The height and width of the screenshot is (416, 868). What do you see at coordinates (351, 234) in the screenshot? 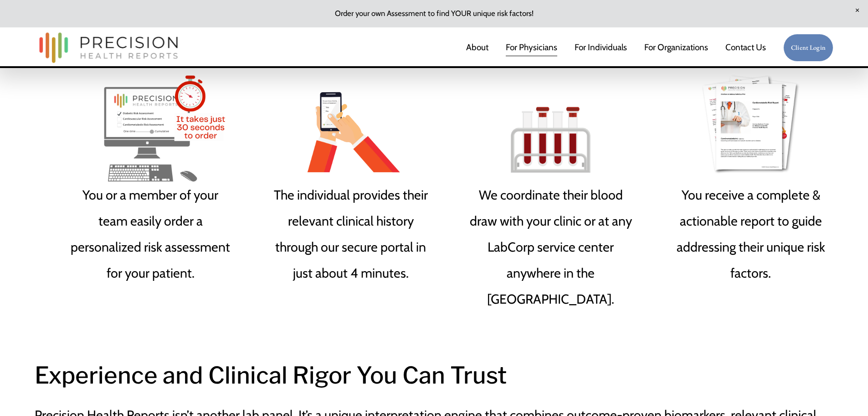
I see `p: The individual provides their relevant clinical history through our secure portal in just about 4...` at bounding box center [351, 234].